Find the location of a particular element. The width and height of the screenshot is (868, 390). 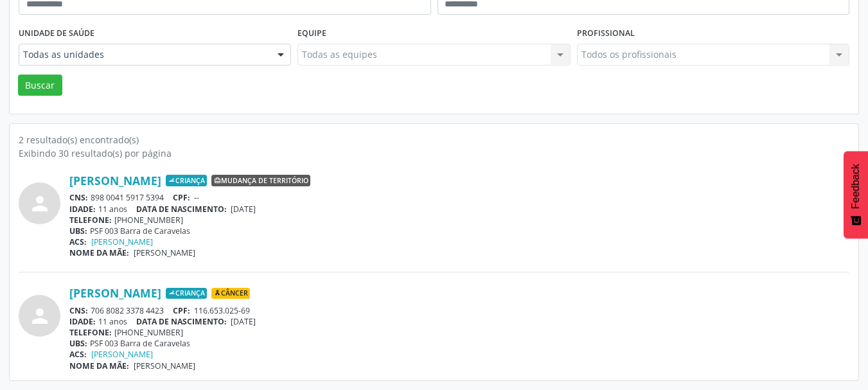

label: Equipe is located at coordinates (312, 34).